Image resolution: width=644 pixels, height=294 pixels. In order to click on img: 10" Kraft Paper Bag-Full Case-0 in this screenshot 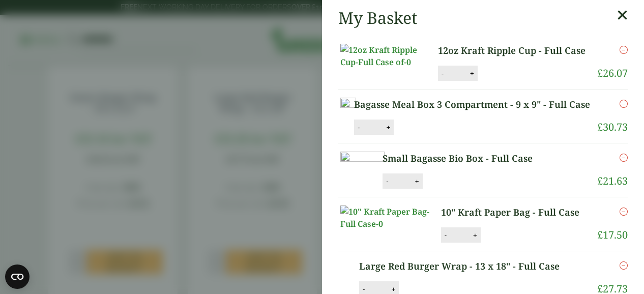, I will do `click(387, 217)`.